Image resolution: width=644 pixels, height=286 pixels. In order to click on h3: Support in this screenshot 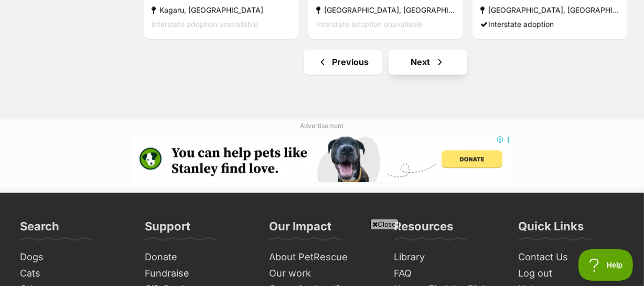, I will do `click(167, 230)`.